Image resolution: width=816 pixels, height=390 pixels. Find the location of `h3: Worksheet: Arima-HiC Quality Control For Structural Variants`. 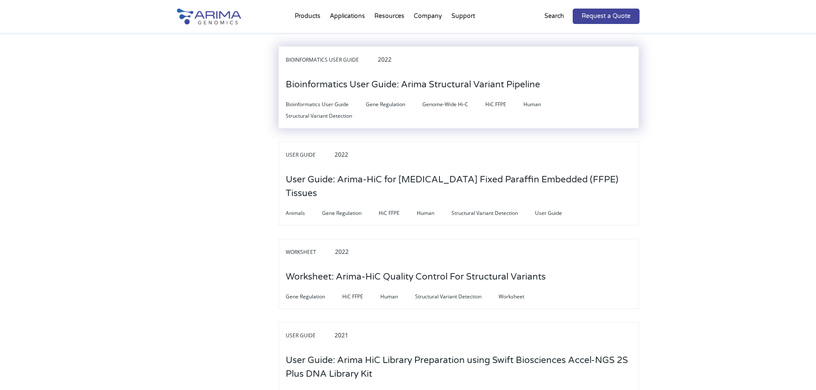

h3: Worksheet: Arima-HiC Quality Control For Structural Variants is located at coordinates (415, 277).